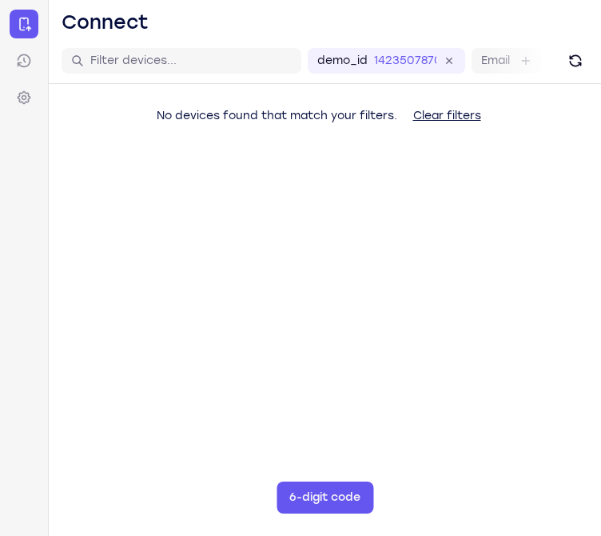  Describe the element at coordinates (24, 98) in the screenshot. I see `a: Settings` at that location.